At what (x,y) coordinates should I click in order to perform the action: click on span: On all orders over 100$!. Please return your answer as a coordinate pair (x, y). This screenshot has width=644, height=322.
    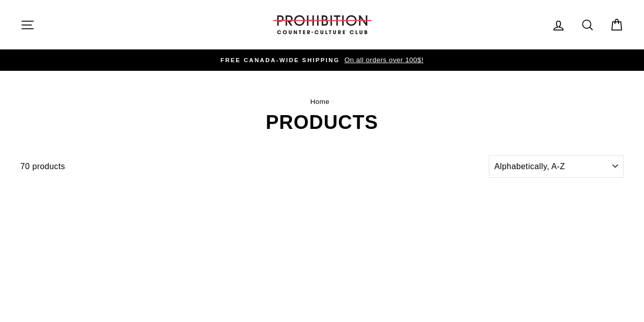
    Looking at the image, I should click on (382, 60).